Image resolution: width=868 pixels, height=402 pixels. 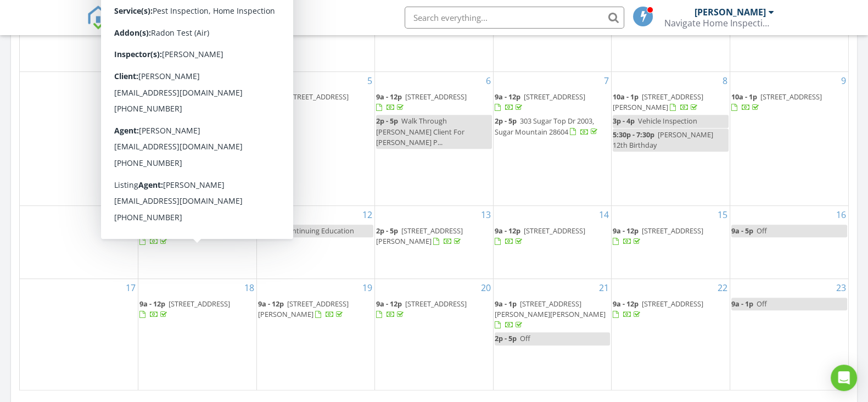 What do you see at coordinates (671, 334) in the screenshot?
I see `td: Go to August 22, 2025` at bounding box center [671, 334].